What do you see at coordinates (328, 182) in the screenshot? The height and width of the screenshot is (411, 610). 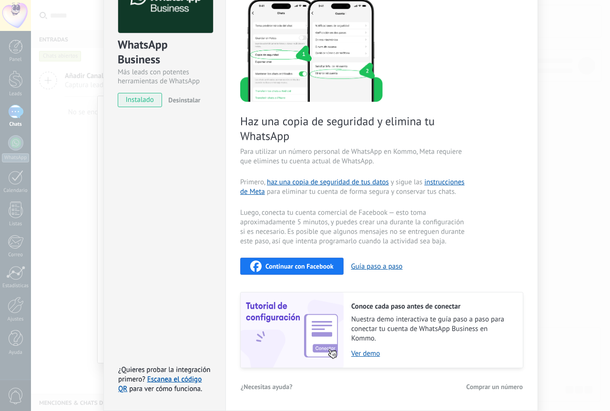 I see `a: haz una copia de seguridad de tus datos` at bounding box center [328, 182].